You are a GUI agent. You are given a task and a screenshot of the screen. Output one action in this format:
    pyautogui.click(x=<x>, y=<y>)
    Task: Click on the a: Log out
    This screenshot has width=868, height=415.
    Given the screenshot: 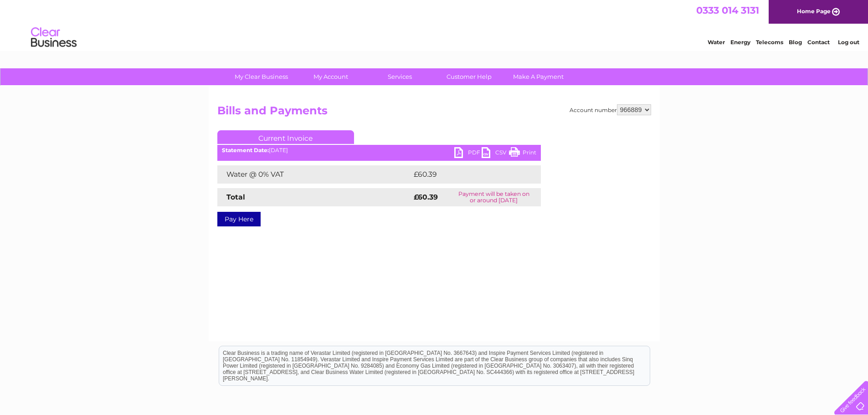 What is the action you would take?
    pyautogui.click(x=848, y=42)
    